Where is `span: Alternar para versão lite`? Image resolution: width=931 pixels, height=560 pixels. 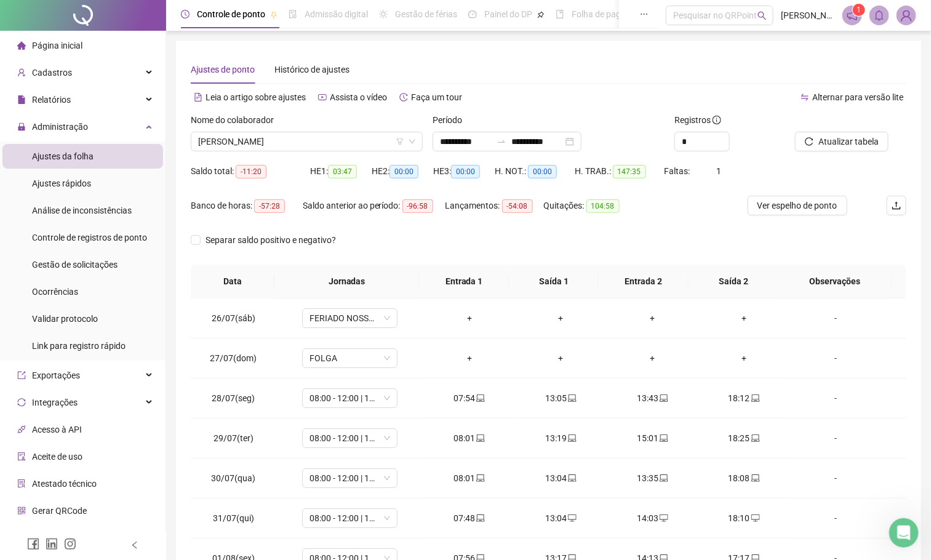
span: Alternar para versão lite is located at coordinates (858, 98).